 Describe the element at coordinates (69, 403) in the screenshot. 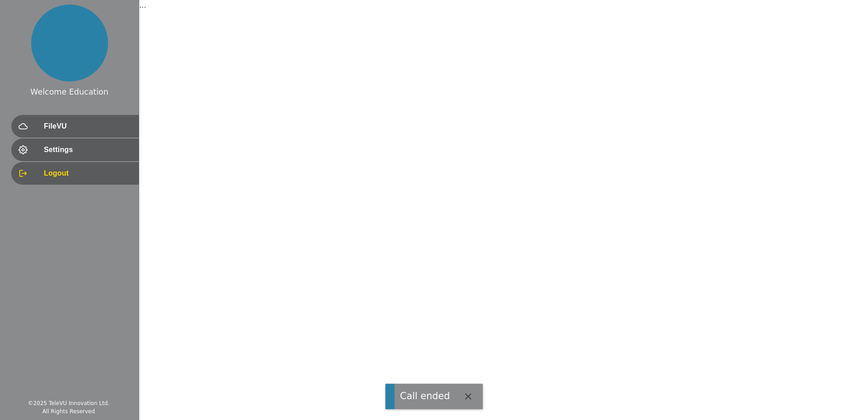

I see `div: © 2025 TeleVU Innovation Ltd.` at that location.